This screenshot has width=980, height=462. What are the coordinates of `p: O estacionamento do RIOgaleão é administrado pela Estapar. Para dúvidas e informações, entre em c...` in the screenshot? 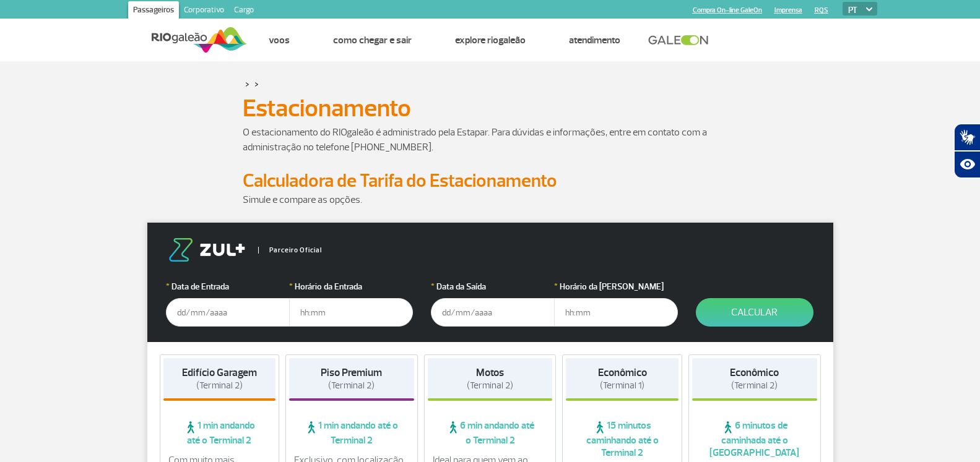 It's located at (490, 140).